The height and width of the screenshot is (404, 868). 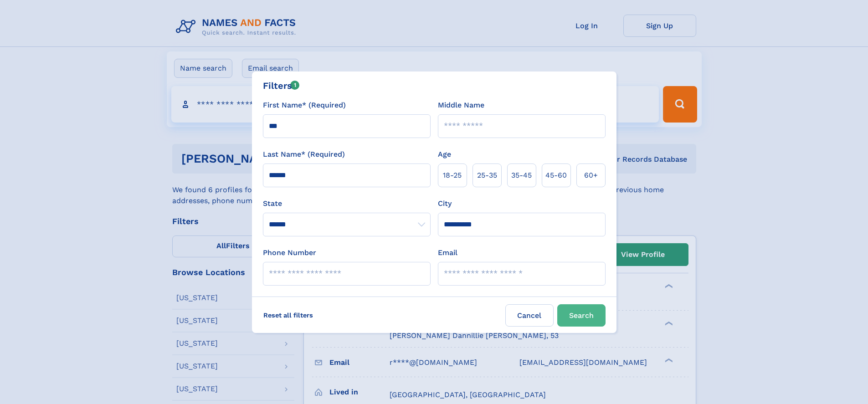 I want to click on label: Cancel, so click(x=529, y=315).